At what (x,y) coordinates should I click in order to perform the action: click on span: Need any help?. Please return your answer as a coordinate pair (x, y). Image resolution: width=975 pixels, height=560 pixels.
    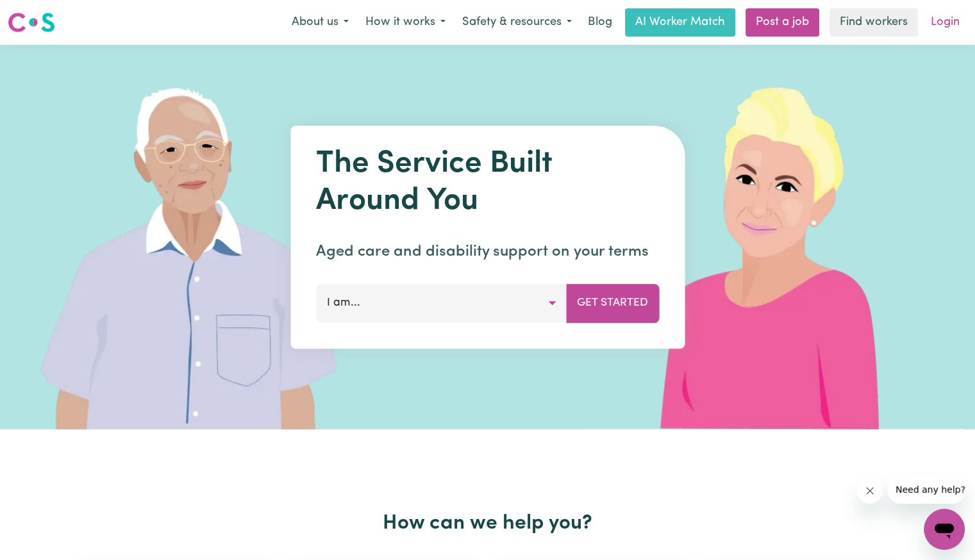
    Looking at the image, I should click on (42, 14).